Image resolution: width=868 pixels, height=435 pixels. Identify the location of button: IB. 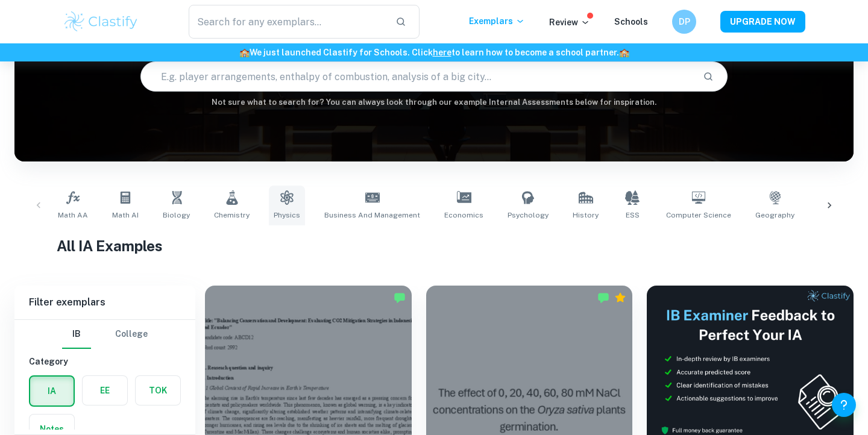
(77, 334).